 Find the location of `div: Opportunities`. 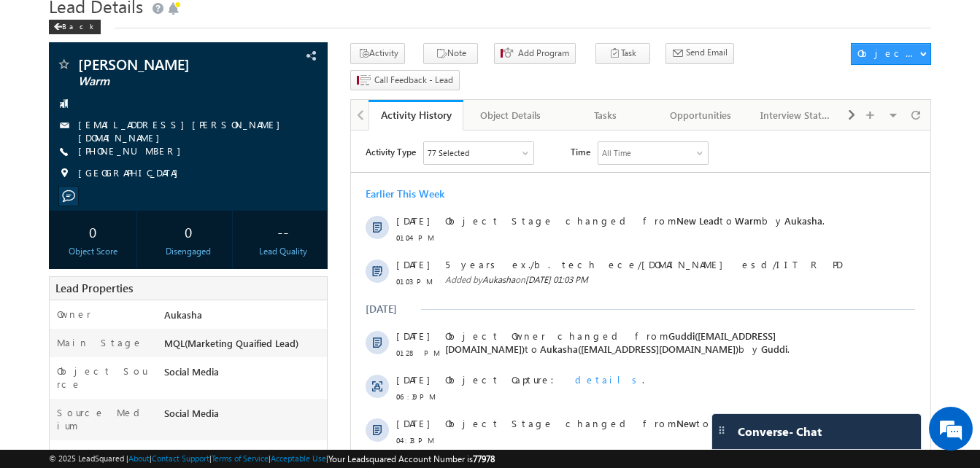

div: Opportunities is located at coordinates (700, 115).